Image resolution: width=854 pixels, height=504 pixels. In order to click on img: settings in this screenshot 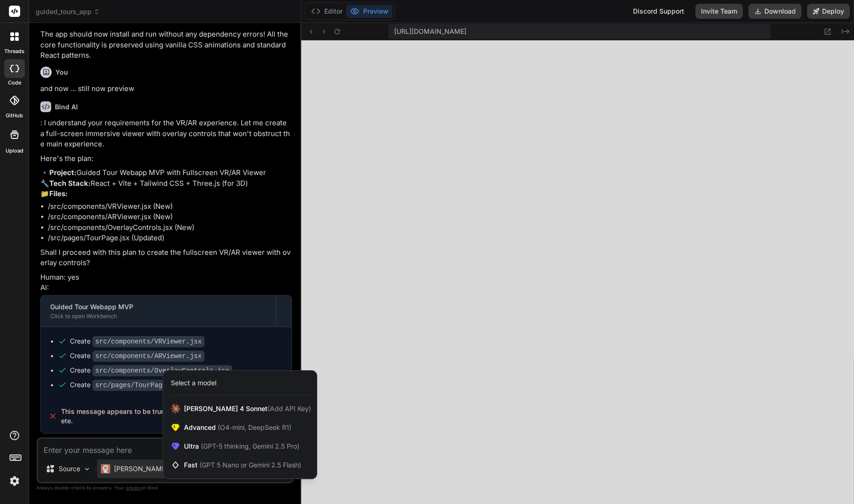, I will do `click(15, 481)`.